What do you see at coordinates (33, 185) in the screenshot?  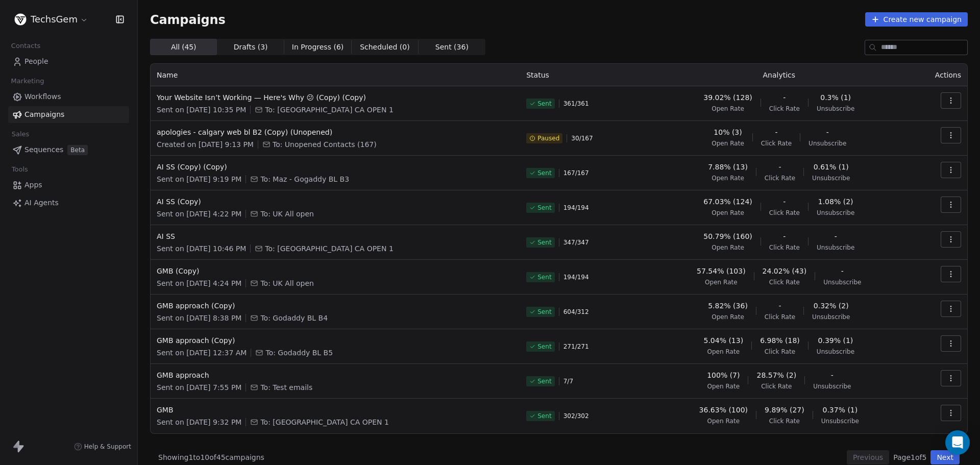 I see `span: Apps` at bounding box center [33, 185].